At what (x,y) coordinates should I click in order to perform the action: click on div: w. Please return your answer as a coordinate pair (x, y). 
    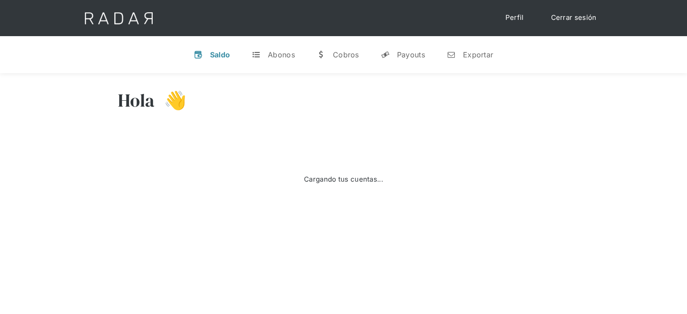
    Looking at the image, I should click on (321, 55).